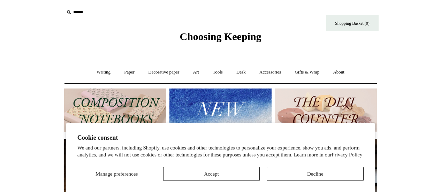 This screenshot has height=192, width=441. What do you see at coordinates (129, 72) in the screenshot?
I see `a: Paper` at bounding box center [129, 72].